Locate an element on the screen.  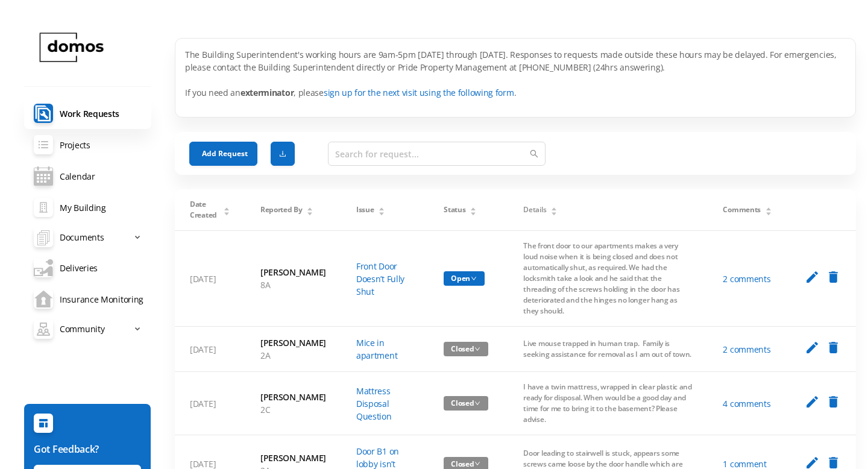
a: Mattress Disposal Question is located at coordinates (374, 403).